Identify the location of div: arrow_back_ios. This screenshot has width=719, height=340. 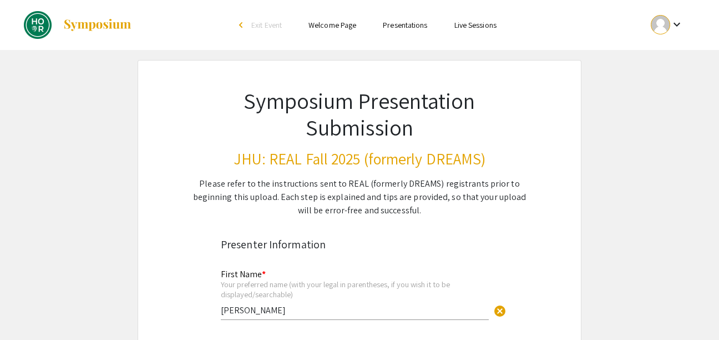
(243, 25).